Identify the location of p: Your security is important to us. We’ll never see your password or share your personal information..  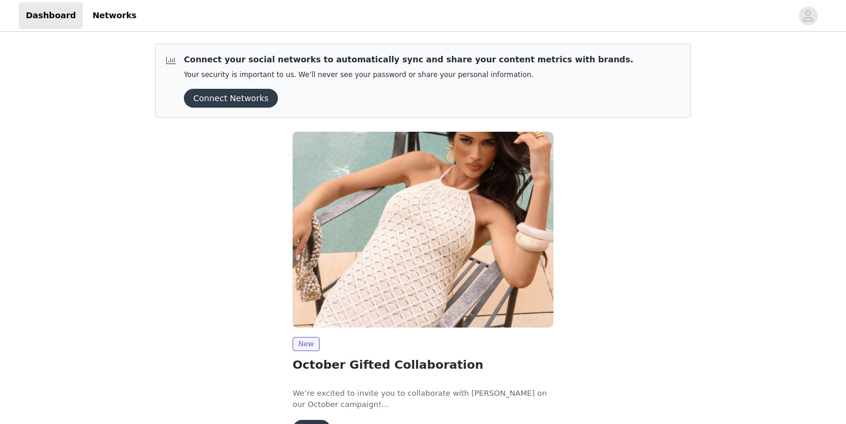
(408, 75).